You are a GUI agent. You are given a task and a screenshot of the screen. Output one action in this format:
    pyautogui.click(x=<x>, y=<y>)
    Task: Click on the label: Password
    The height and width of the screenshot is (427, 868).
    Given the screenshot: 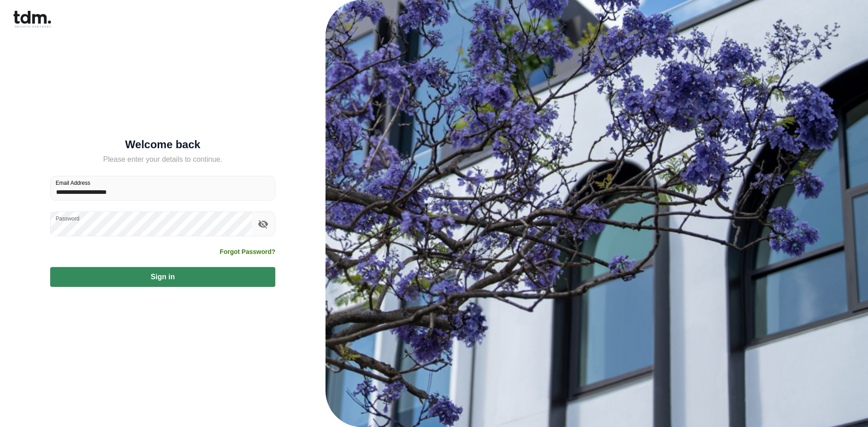 What is the action you would take?
    pyautogui.click(x=67, y=218)
    